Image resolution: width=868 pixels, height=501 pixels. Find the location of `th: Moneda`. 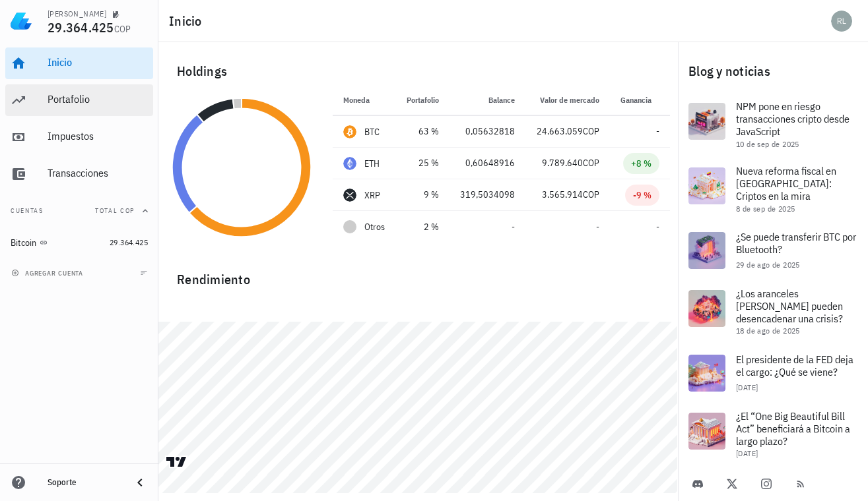

th: Moneda is located at coordinates (364, 101).